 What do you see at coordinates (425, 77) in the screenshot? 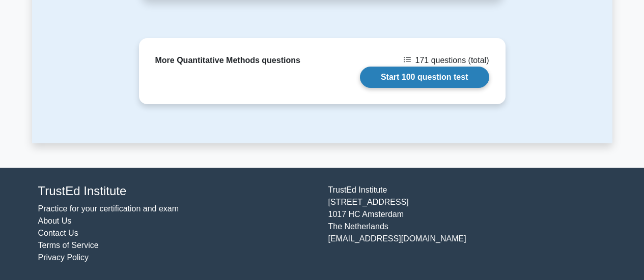
I see `a: Start 100 question test` at bounding box center [425, 77].